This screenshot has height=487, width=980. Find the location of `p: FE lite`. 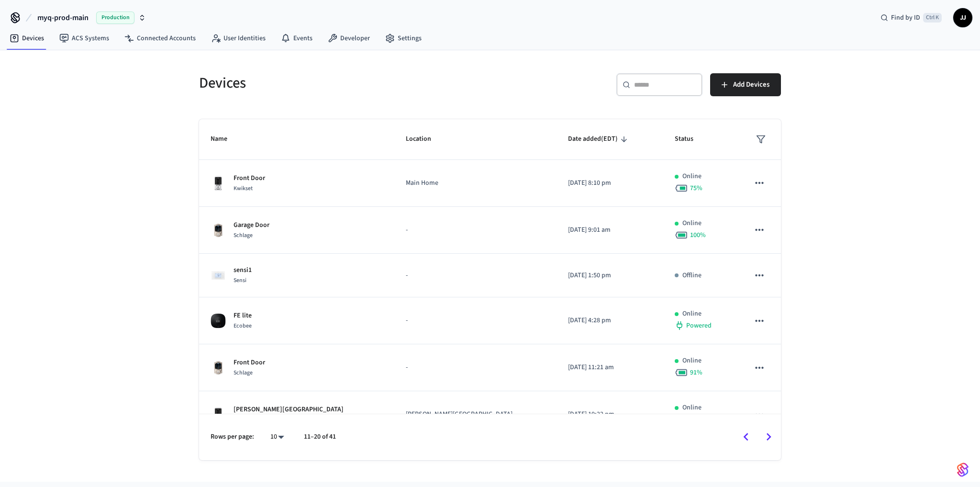

p: FE lite is located at coordinates (243, 316).